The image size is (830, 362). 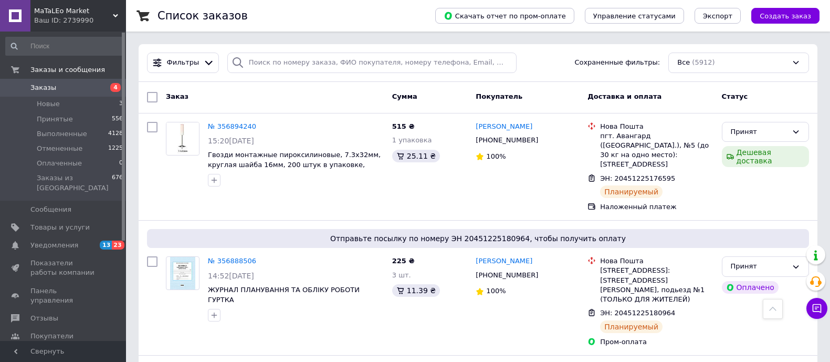 What do you see at coordinates (48, 104) in the screenshot?
I see `span: Новые` at bounding box center [48, 104].